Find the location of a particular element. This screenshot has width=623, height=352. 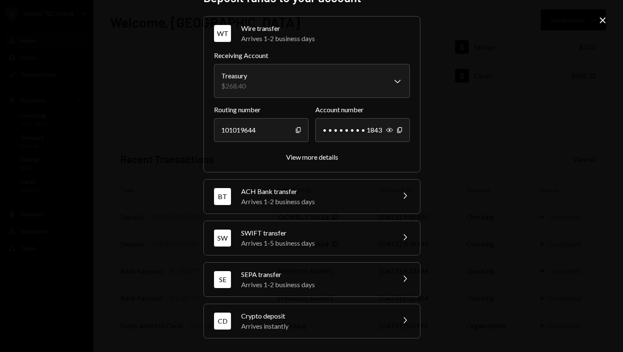

button: View more details is located at coordinates (312, 157).